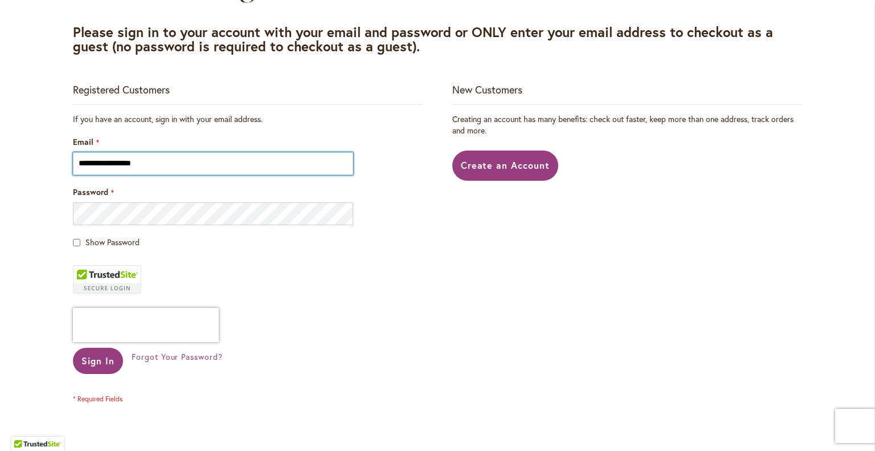 The image size is (875, 451). I want to click on div: TrustedSite Certified, so click(107, 279).